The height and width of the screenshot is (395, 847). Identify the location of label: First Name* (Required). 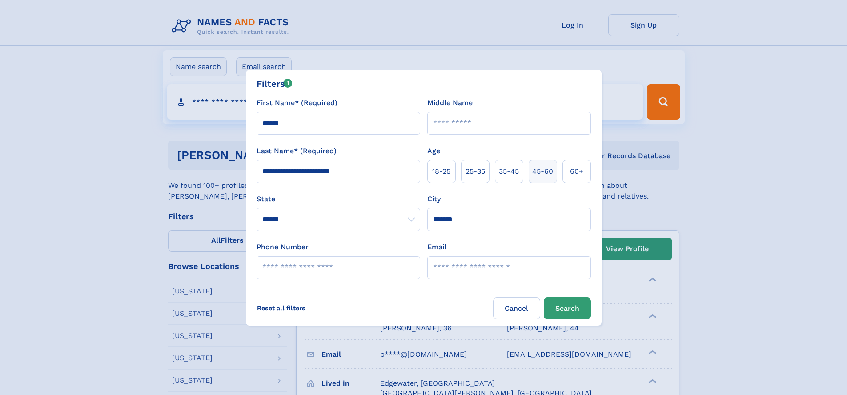
(297, 103).